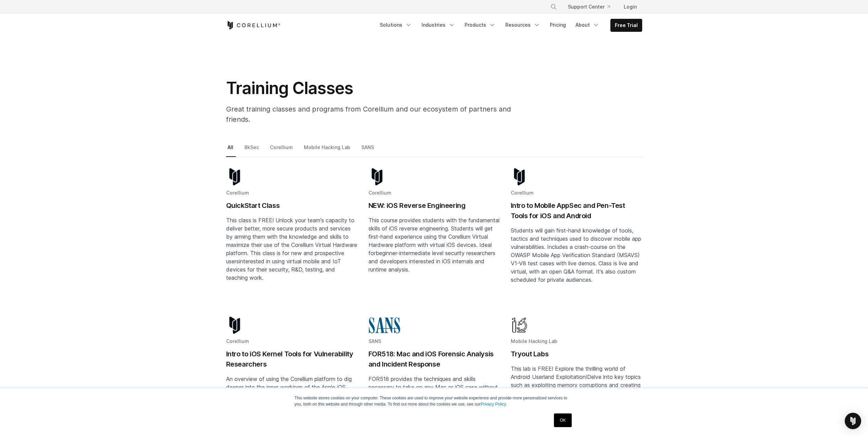  Describe the element at coordinates (434, 237) in the screenshot. I see `a: Blog post summary: NEW: iOS Reverse Engineering` at that location.